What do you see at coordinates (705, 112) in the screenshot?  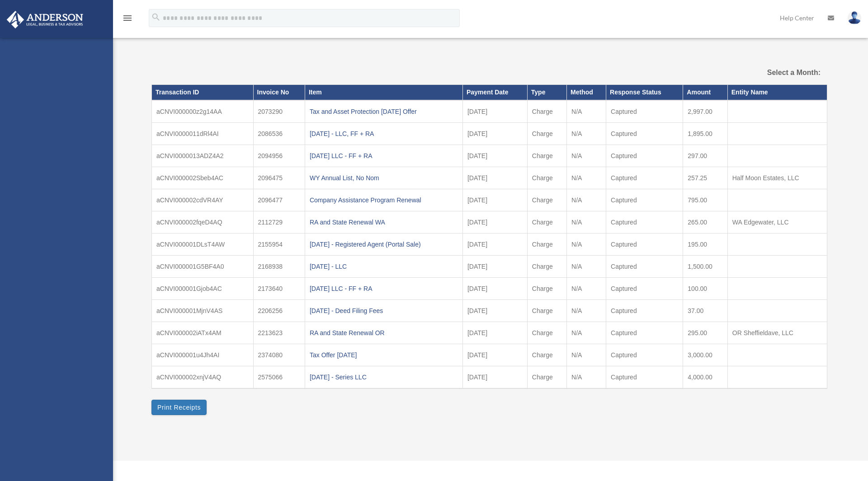 I see `td: 2,997.00` at bounding box center [705, 112].